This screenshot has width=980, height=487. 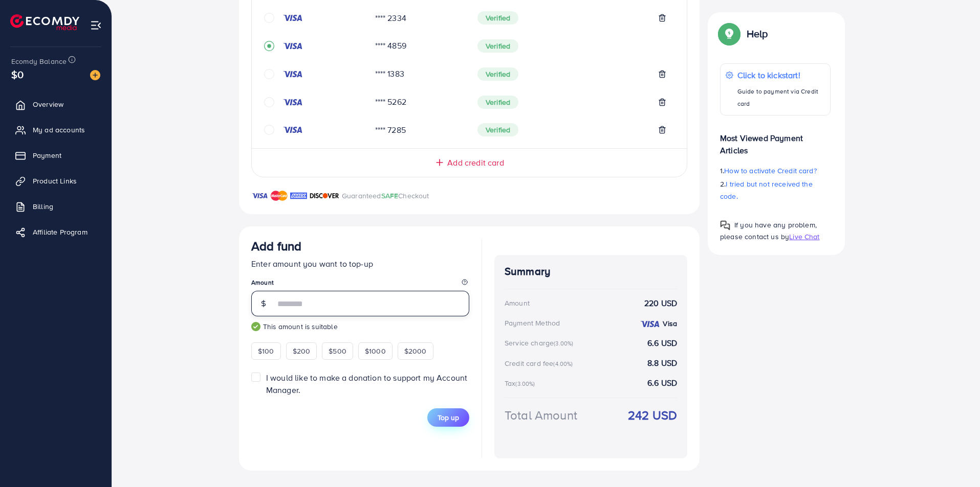 I want to click on span: Ecomdy Balance, so click(x=39, y=61).